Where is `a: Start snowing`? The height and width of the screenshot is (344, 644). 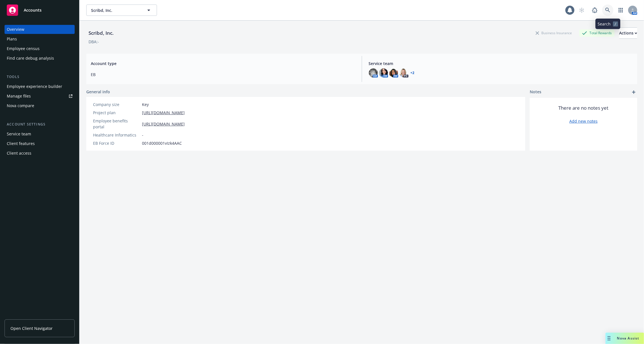 a: Start snowing is located at coordinates (581, 10).